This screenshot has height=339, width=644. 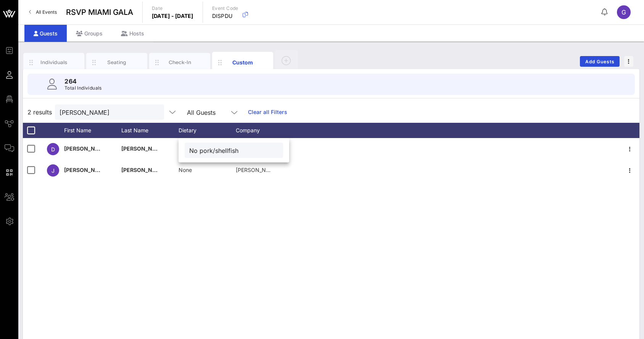 What do you see at coordinates (117, 62) in the screenshot?
I see `div: Seating` at bounding box center [117, 62].